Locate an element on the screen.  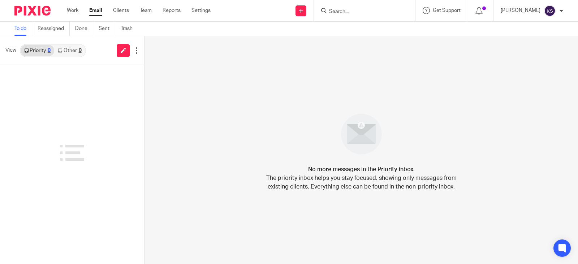
a: Done is located at coordinates (84, 29).